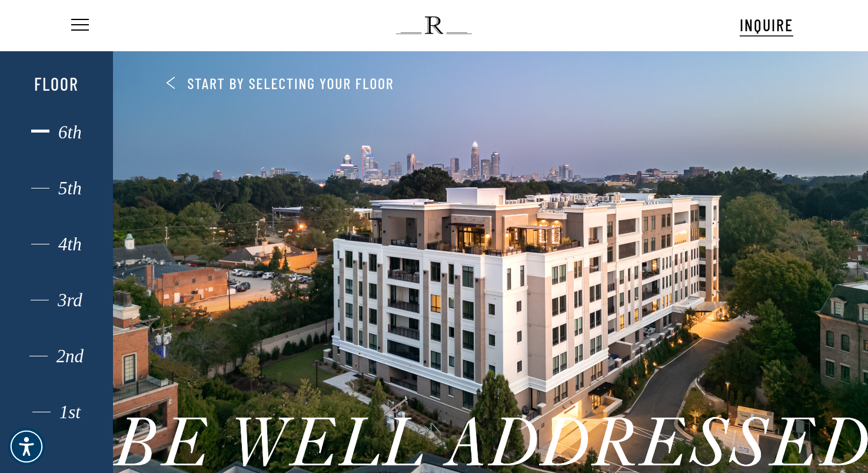  Describe the element at coordinates (79, 25) in the screenshot. I see `a: Navigation Menu` at that location.